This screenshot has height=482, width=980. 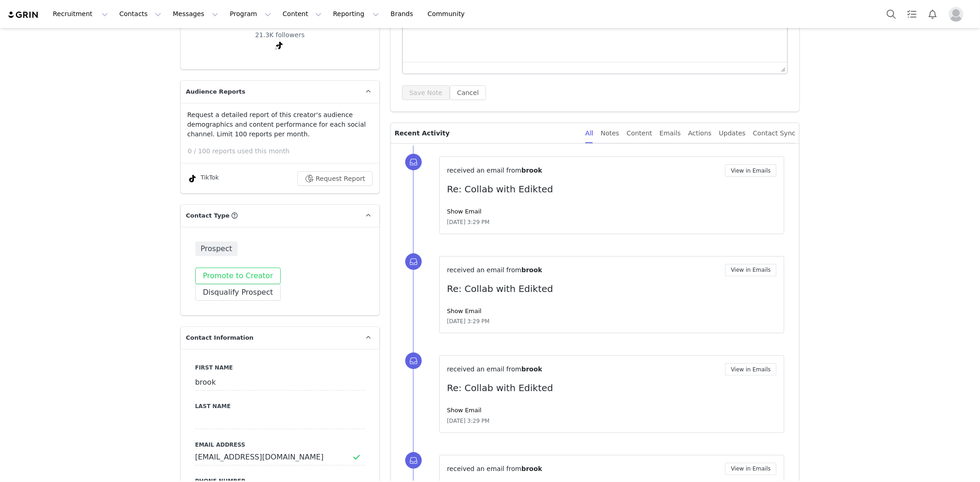 I want to click on div: All, so click(x=589, y=133).